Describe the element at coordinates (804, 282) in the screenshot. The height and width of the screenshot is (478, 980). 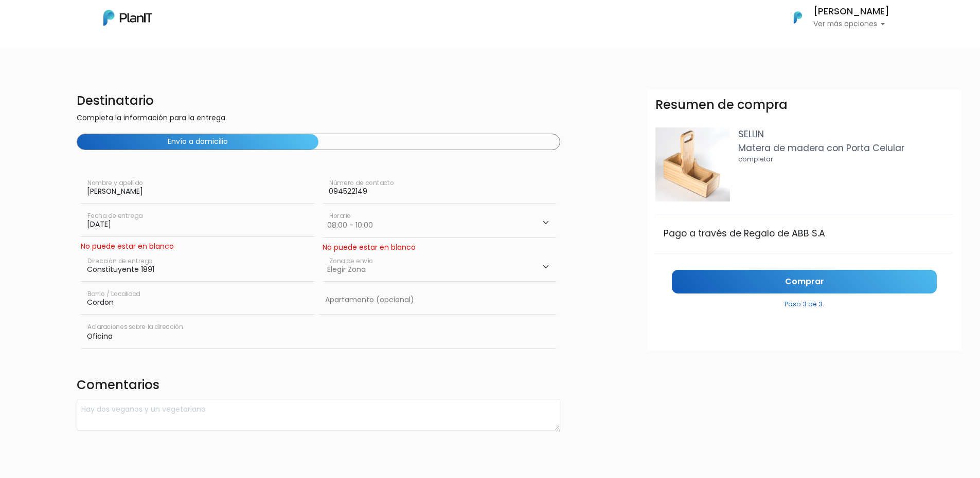
I see `a: Comprar` at that location.